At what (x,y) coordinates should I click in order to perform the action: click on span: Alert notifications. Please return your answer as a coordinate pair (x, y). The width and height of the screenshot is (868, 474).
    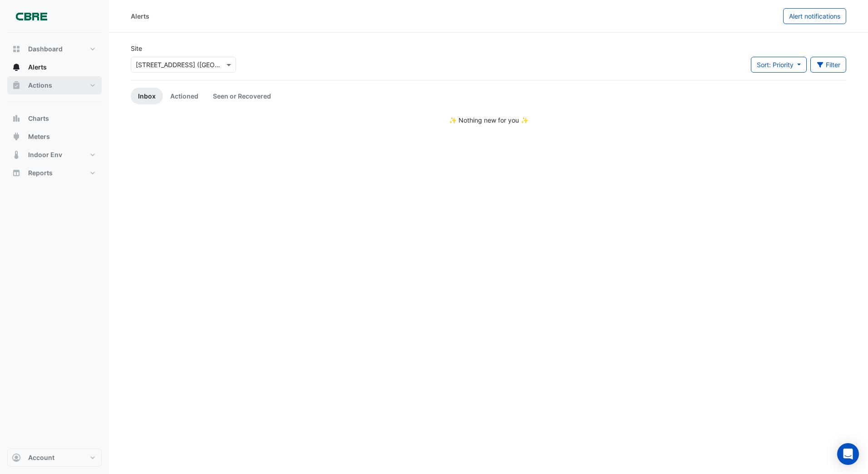
    Looking at the image, I should click on (814, 16).